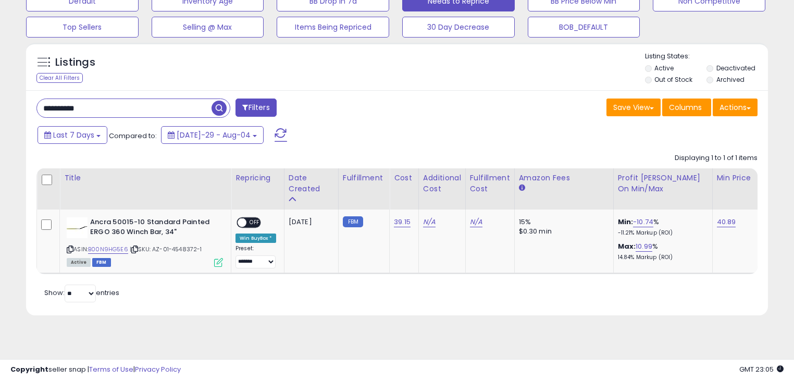 The image size is (794, 380). I want to click on button: Columns, so click(687, 107).